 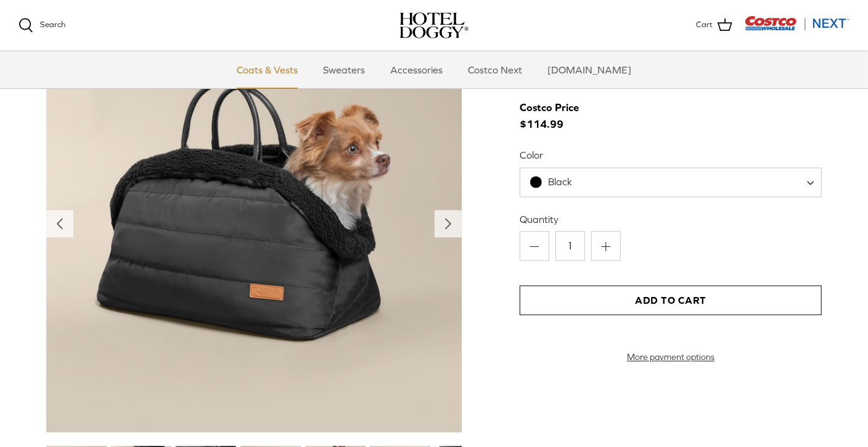 What do you see at coordinates (434, 25) in the screenshot?
I see `img: hoteldoggycom` at bounding box center [434, 25].